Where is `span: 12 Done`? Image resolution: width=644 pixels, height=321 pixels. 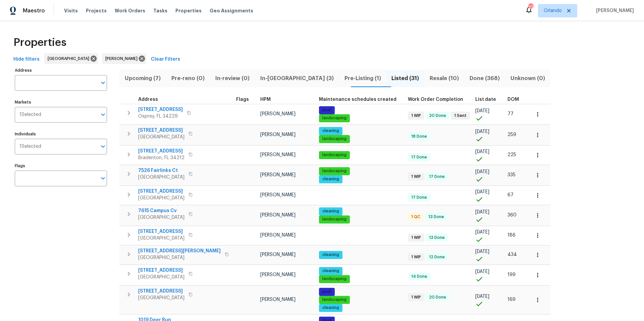 span: 12 Done is located at coordinates (437, 257).